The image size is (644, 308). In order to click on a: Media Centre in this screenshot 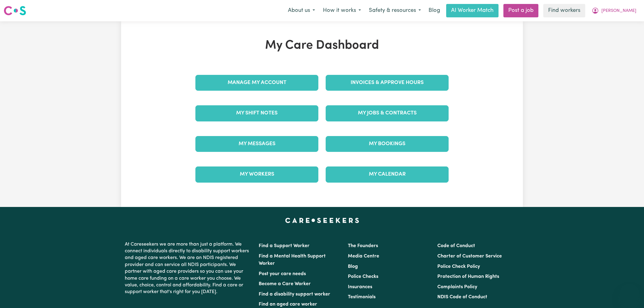, I will do `click(364, 256)`.